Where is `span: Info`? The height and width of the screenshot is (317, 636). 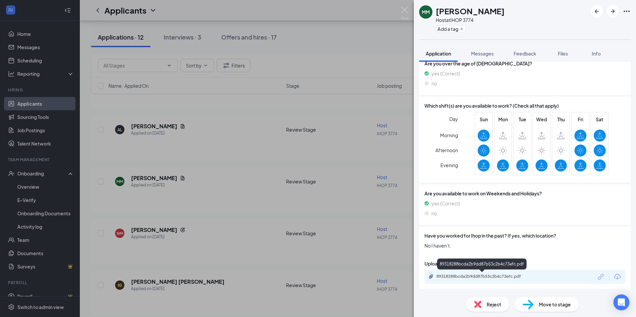
span: Info is located at coordinates (596, 54).